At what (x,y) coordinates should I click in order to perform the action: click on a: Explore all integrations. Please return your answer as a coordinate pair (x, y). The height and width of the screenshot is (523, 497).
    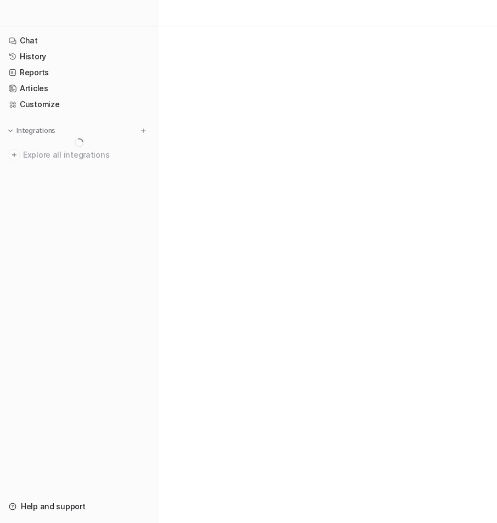
    Looking at the image, I should click on (79, 155).